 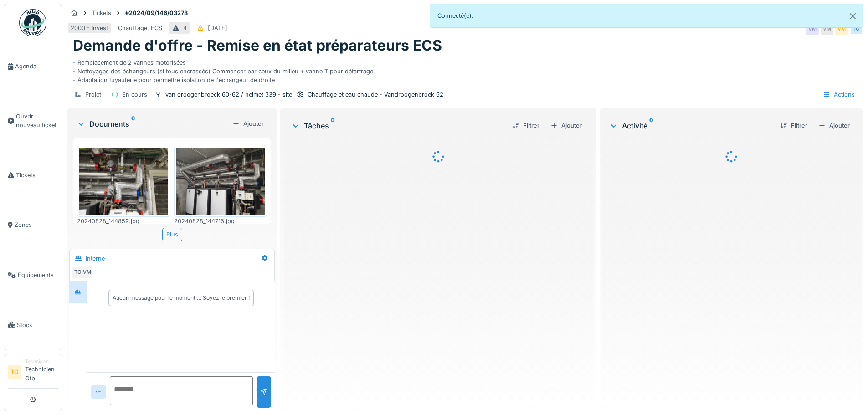 What do you see at coordinates (33, 225) in the screenshot?
I see `a: Zones` at bounding box center [33, 225].